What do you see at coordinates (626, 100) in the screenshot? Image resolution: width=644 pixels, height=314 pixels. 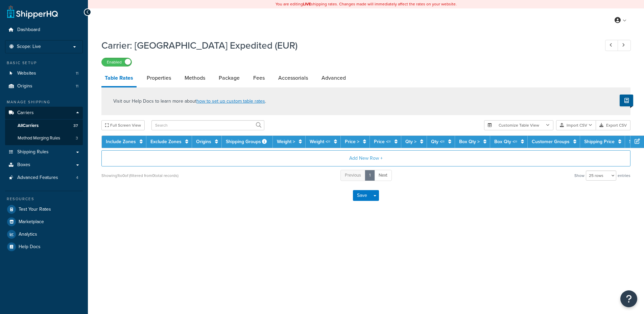 I see `button: Show Help Docs` at bounding box center [626, 100].